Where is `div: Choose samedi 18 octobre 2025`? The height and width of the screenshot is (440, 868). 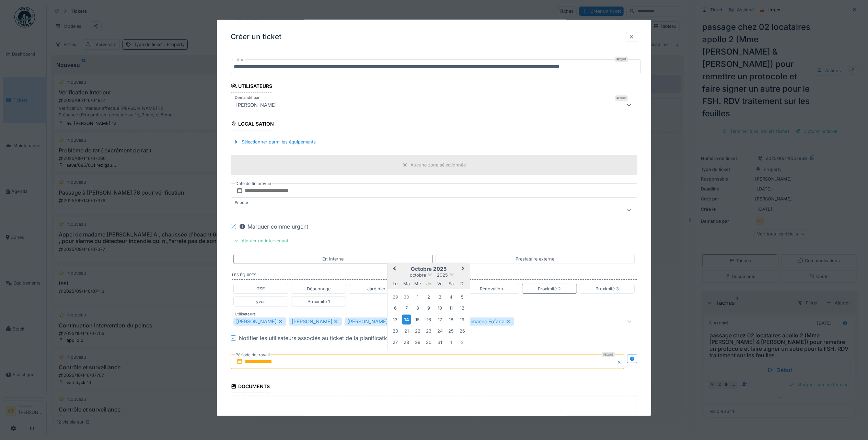 div: Choose samedi 18 octobre 2025 is located at coordinates (451, 319).